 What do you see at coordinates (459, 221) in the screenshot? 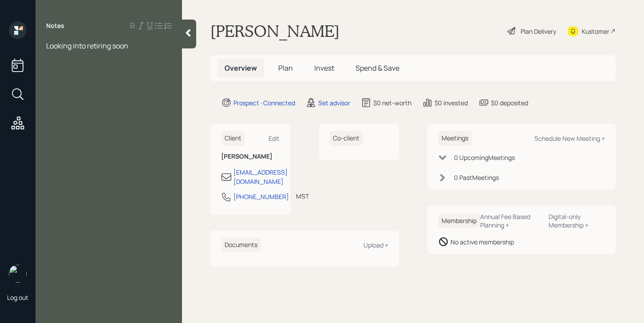
I see `h6: Membership` at bounding box center [459, 221].